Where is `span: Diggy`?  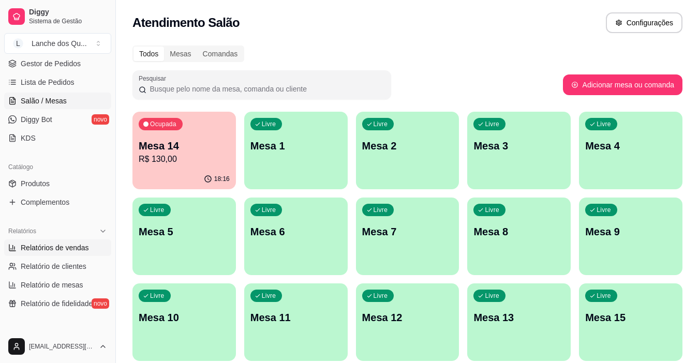 span: Diggy is located at coordinates (68, 12).